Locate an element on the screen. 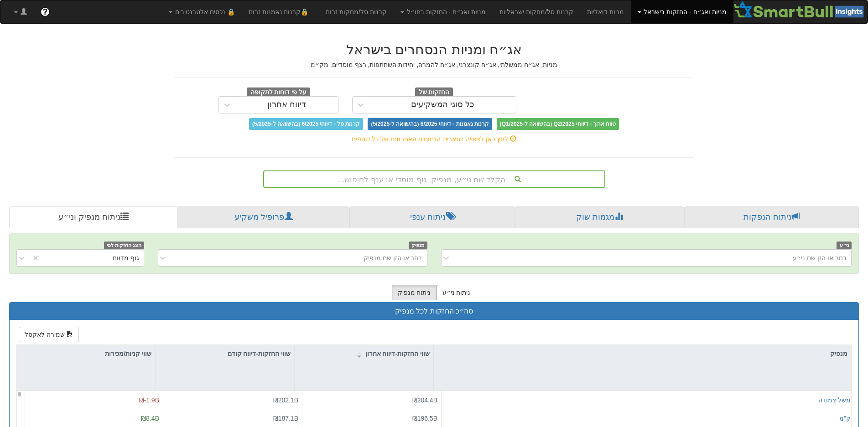 The height and width of the screenshot is (427, 868). span: הצג החזקות לפי is located at coordinates (124, 245).